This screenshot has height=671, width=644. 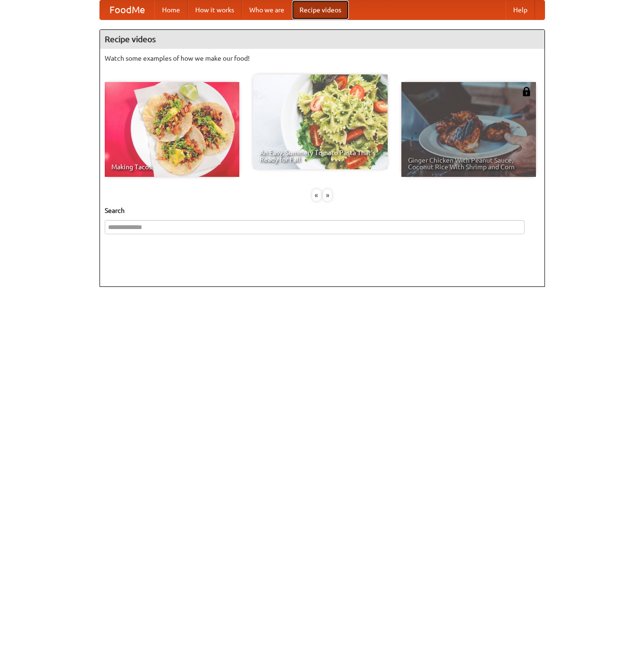 What do you see at coordinates (521, 10) in the screenshot?
I see `a: Help` at bounding box center [521, 10].